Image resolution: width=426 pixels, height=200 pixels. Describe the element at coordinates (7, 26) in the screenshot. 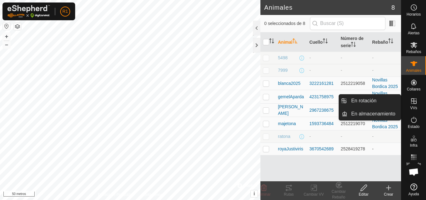

I see `button: Restablecer Mapa` at that location.